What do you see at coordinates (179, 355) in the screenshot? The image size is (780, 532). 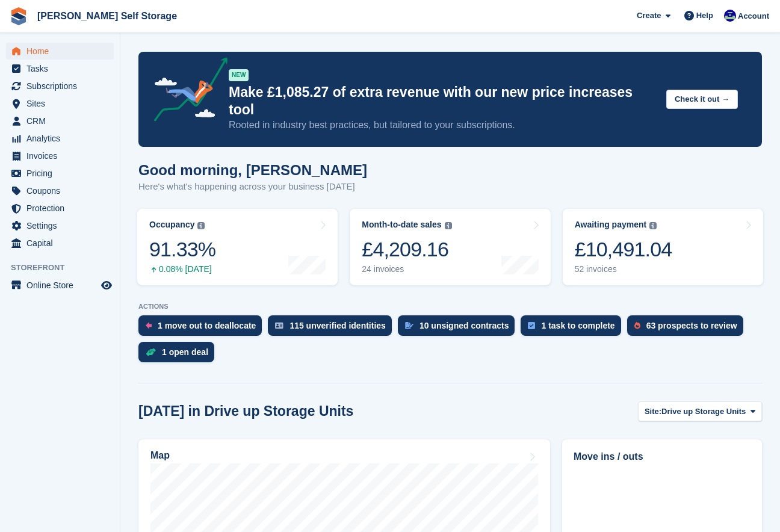 I see `a: 1 open deal` at bounding box center [179, 355].